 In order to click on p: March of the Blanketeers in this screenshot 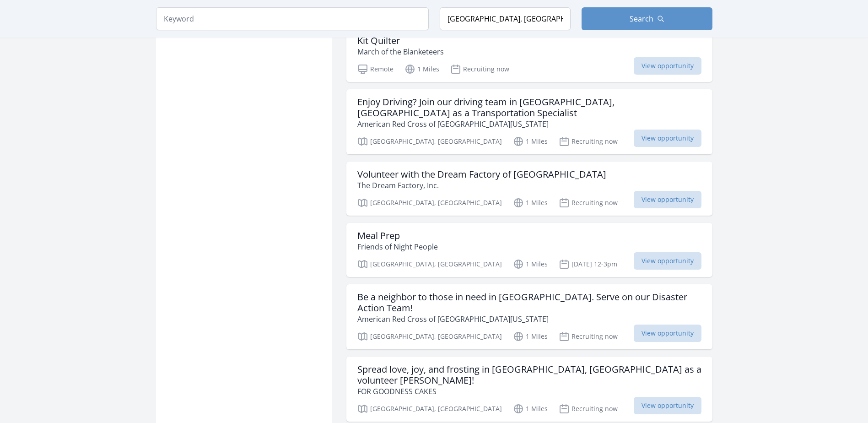, I will do `click(529, 52)`.